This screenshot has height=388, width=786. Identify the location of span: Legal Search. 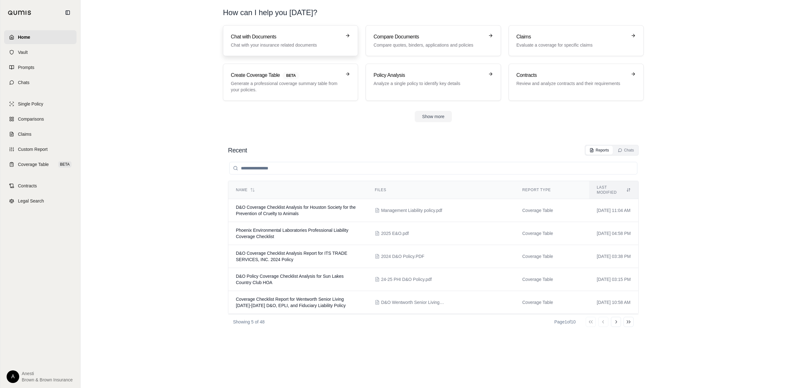
(31, 201).